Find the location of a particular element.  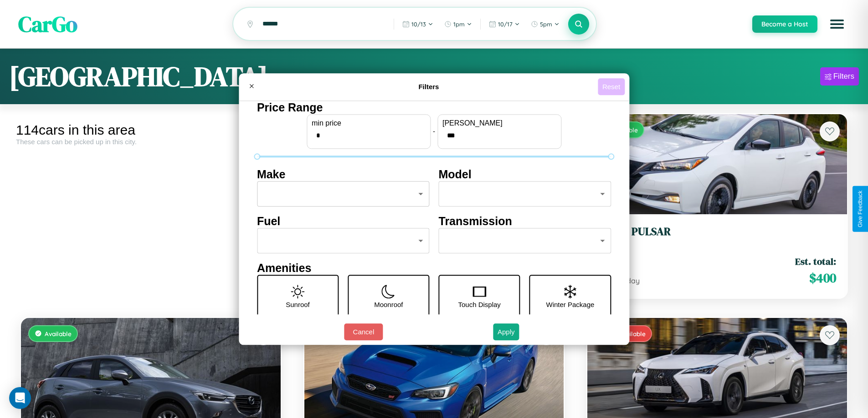

h4: Model is located at coordinates (524, 174).